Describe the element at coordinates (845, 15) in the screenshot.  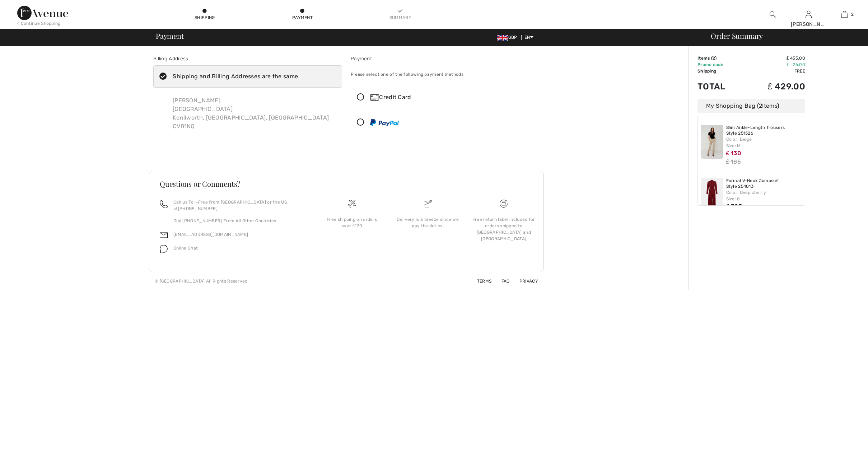
I see `a: 2` at that location.